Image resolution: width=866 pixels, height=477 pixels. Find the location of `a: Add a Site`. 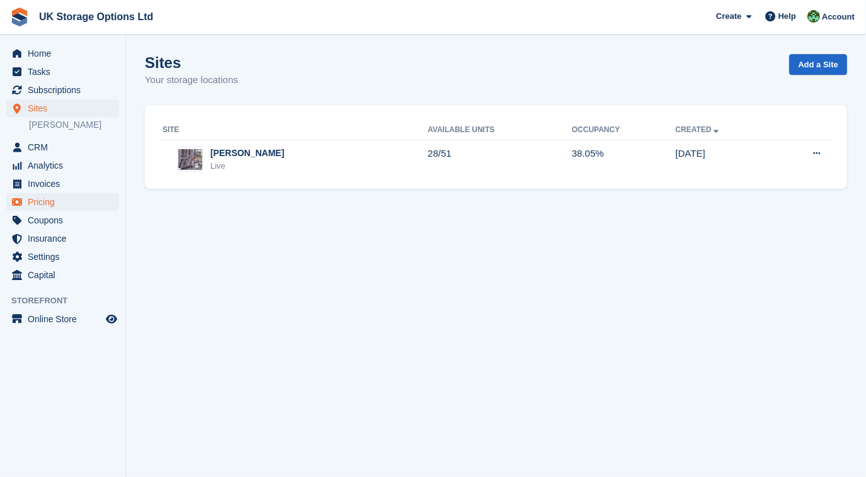

a: Add a Site is located at coordinates (818, 64).